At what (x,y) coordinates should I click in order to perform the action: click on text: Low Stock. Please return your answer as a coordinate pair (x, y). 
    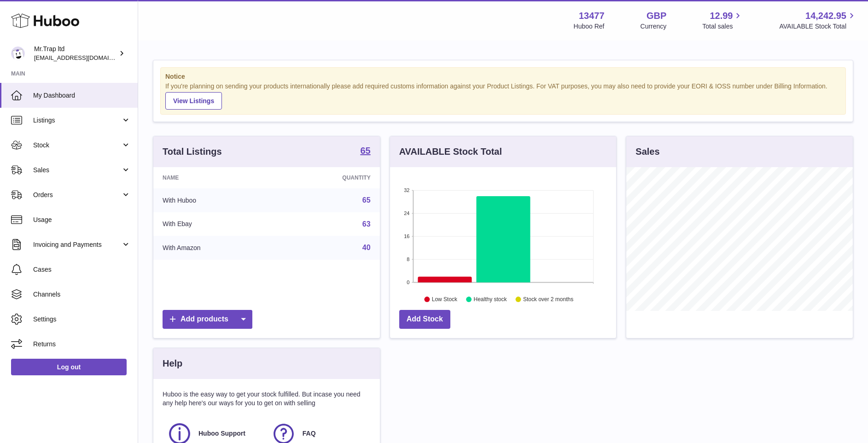
    Looking at the image, I should click on (445, 300).